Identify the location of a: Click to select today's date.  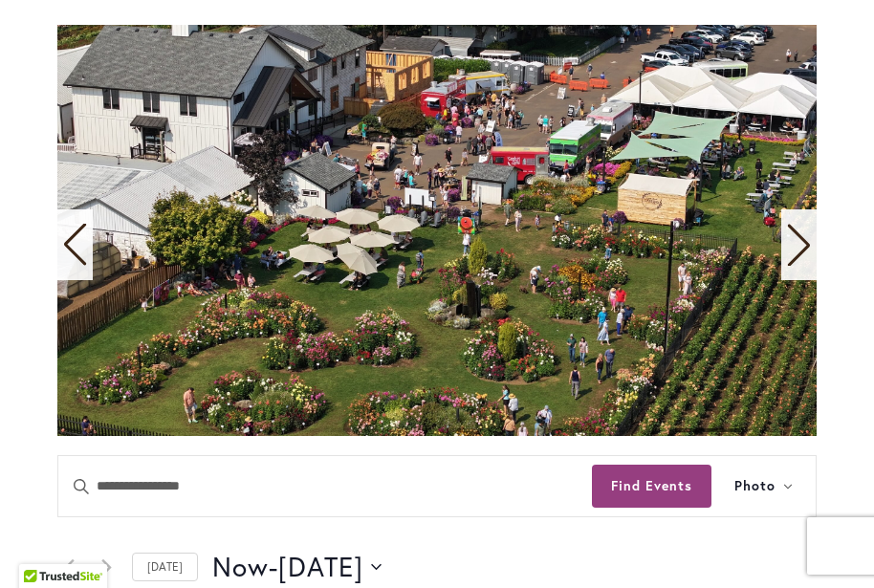
(165, 567).